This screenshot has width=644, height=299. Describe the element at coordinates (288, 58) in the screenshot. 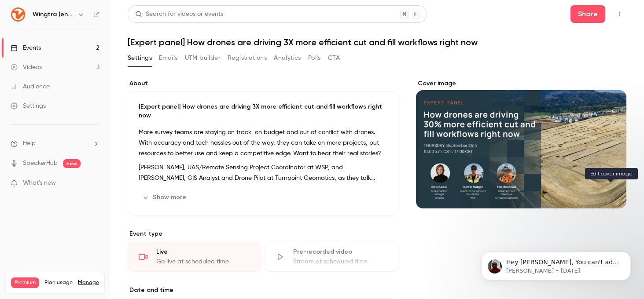

I see `button: Analytics` at that location.